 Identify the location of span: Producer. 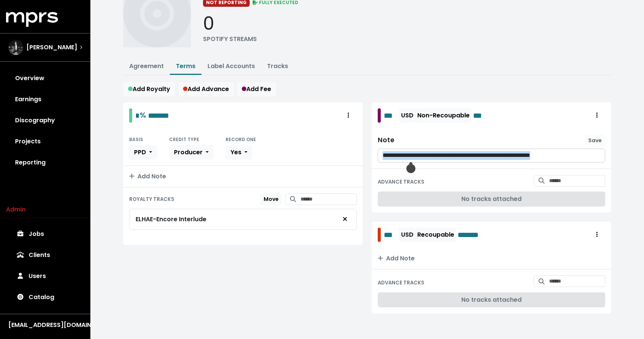
(188, 152).